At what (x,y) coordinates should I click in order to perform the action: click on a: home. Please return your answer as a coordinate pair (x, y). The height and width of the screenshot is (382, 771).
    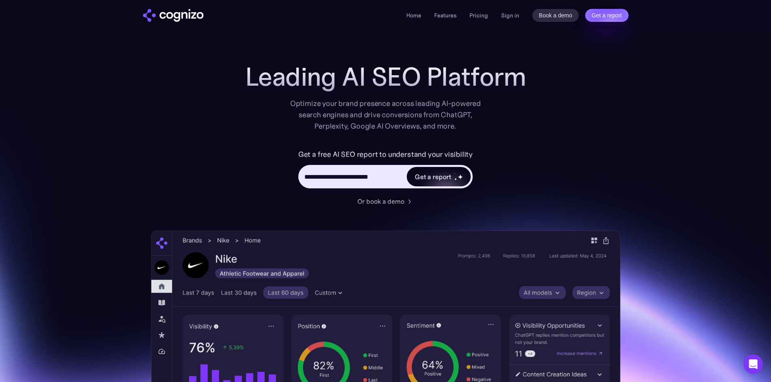
    Looking at the image, I should click on (173, 15).